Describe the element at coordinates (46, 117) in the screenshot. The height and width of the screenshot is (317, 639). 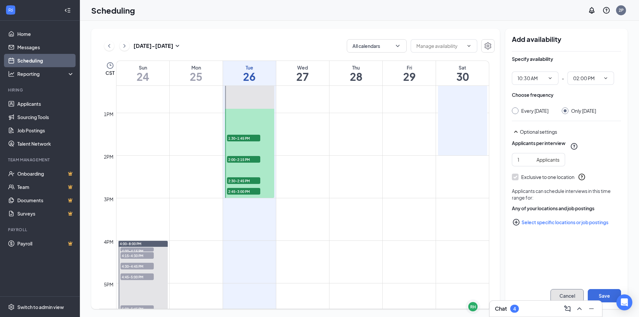
I see `a: Sourcing Tools` at that location.